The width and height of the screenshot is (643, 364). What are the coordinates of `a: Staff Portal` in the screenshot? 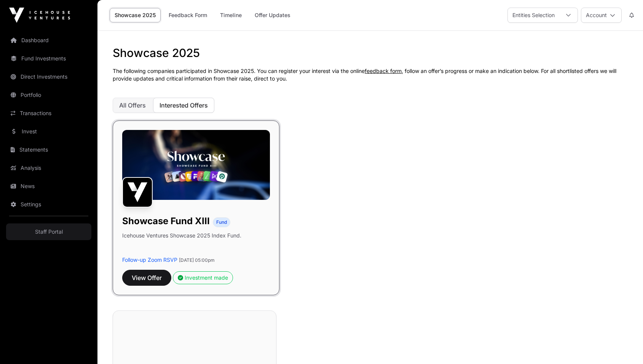 It's located at (49, 232).